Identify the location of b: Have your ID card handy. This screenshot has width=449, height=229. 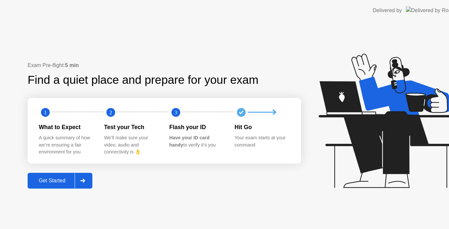
(189, 141).